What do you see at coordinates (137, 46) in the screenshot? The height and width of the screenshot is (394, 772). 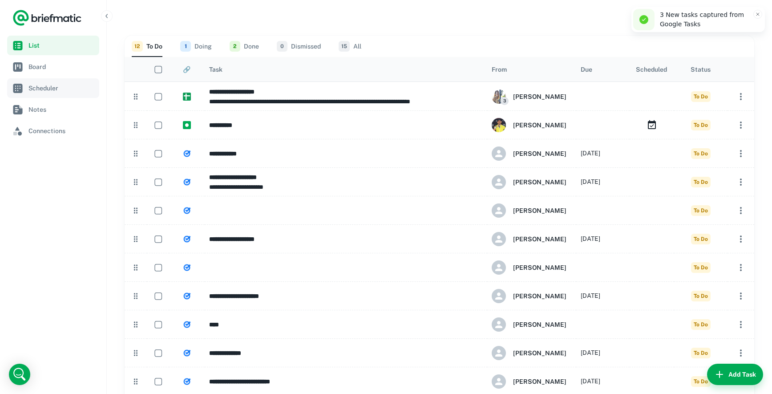 I see `span: 12` at bounding box center [137, 46].